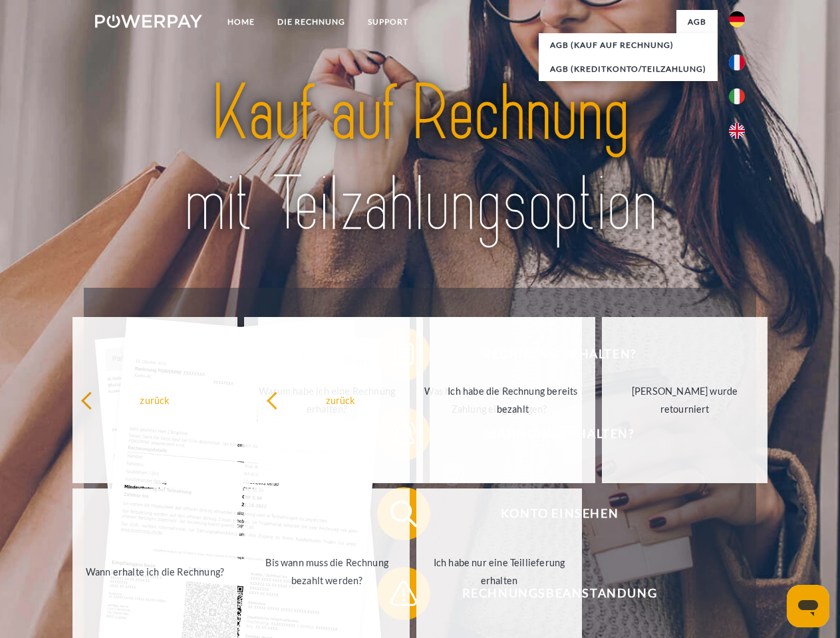 This screenshot has width=840, height=638. What do you see at coordinates (628, 69) in the screenshot?
I see `a: AGB (Kreditkonto/Teilzahlung)` at bounding box center [628, 69].